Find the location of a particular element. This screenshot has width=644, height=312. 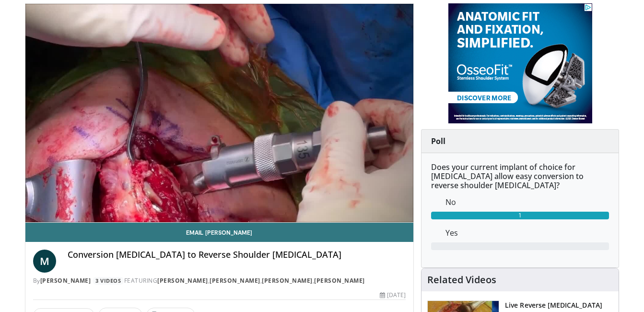

video-js: Video Player is located at coordinates (220, 113).